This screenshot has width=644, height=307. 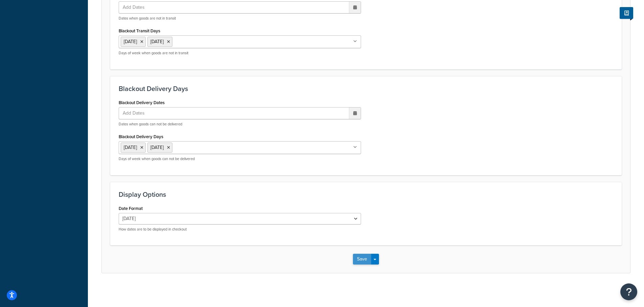 What do you see at coordinates (366, 195) in the screenshot?
I see `h3: Display Options` at bounding box center [366, 195].